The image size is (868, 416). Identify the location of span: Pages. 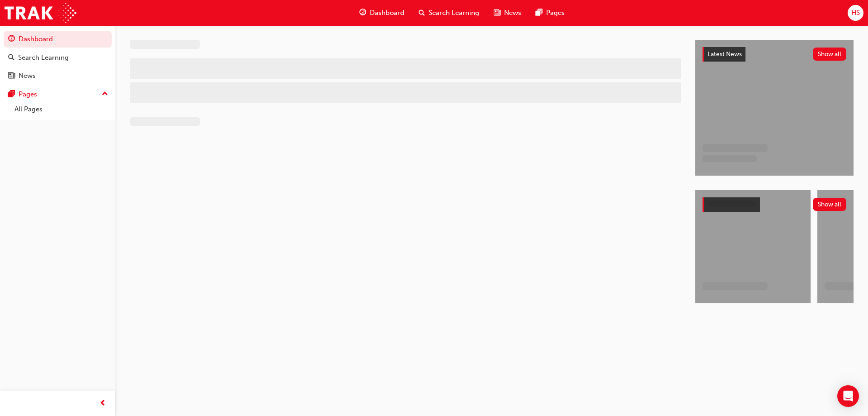
(555, 13).